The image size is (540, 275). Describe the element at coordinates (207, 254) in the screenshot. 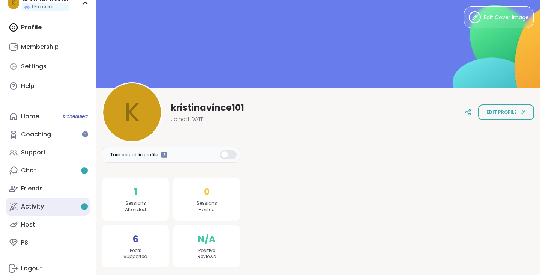

I see `span: Positive Reviews` at that location.